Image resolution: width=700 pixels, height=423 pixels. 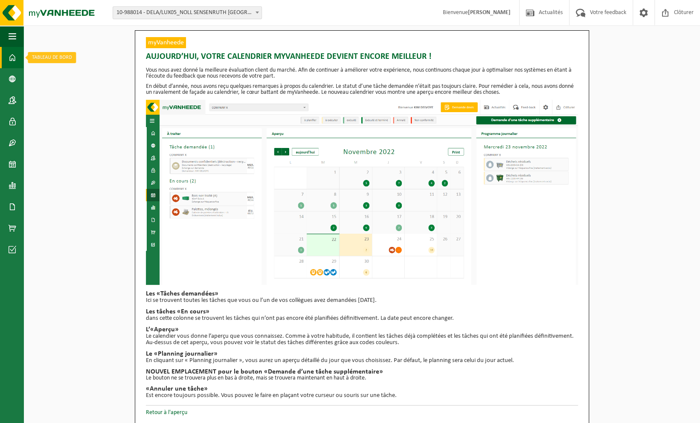 I want to click on span: Le calendier vous donne l’aperçu que vous connaissez. Comme à votre habitude, il contient les tâc..., so click(x=360, y=340).